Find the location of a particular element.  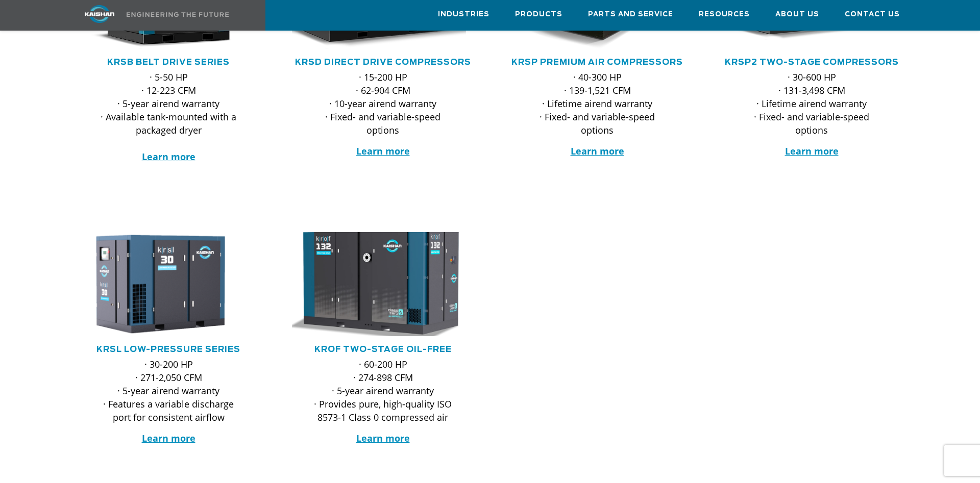

span: Industries is located at coordinates (463, 14).